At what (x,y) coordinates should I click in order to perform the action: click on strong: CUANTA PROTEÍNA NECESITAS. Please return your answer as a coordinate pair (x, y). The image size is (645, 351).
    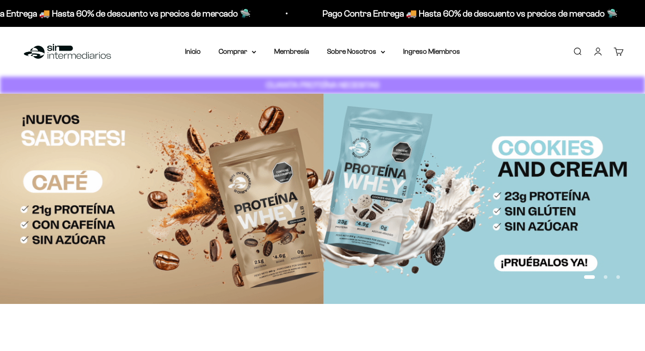
    Looking at the image, I should click on (322, 85).